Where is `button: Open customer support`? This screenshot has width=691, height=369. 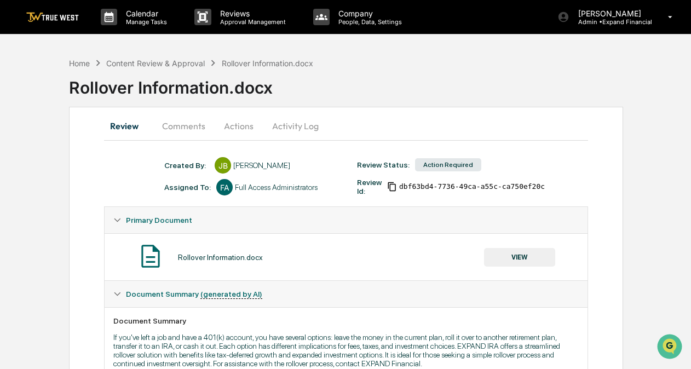
button: Open customer support is located at coordinates (14, 14).